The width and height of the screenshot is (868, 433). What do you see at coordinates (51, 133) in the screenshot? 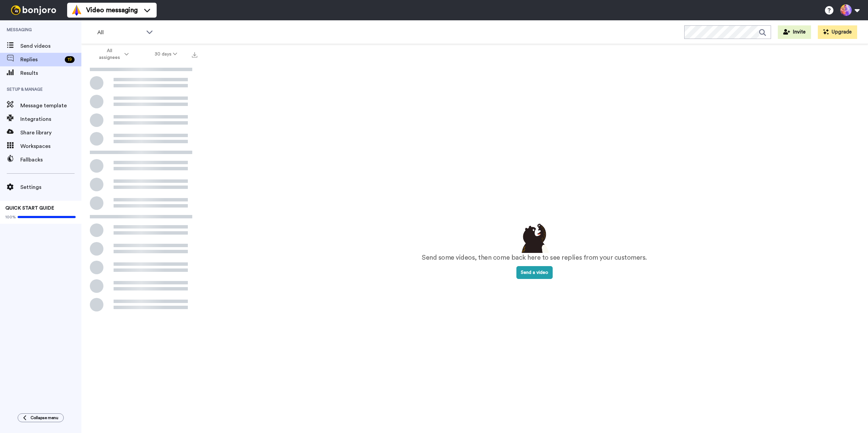
I see `span: Share library` at bounding box center [51, 133].